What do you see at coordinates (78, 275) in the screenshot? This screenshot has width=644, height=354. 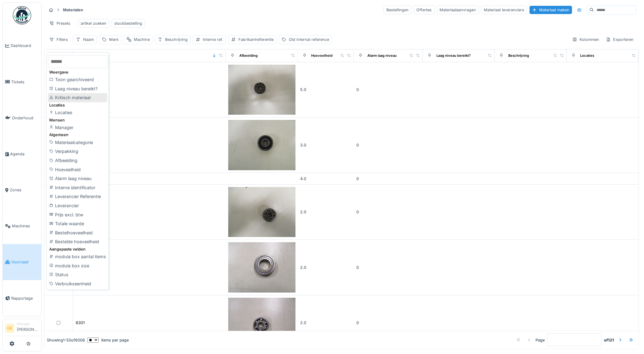 I see `div: Status` at bounding box center [78, 275].